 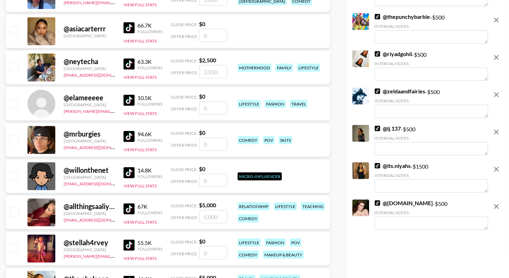 What do you see at coordinates (400, 91) in the screenshot?
I see `a: @zeldaandfairies` at bounding box center [400, 91].